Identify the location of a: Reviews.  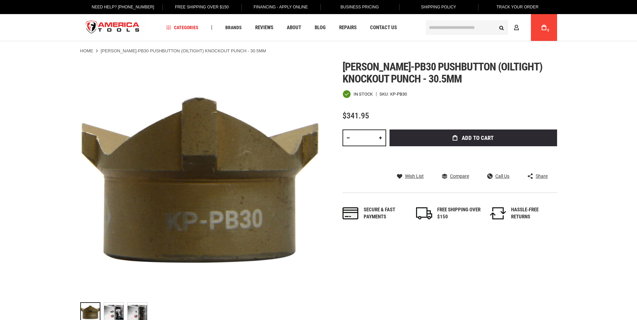
(264, 28).